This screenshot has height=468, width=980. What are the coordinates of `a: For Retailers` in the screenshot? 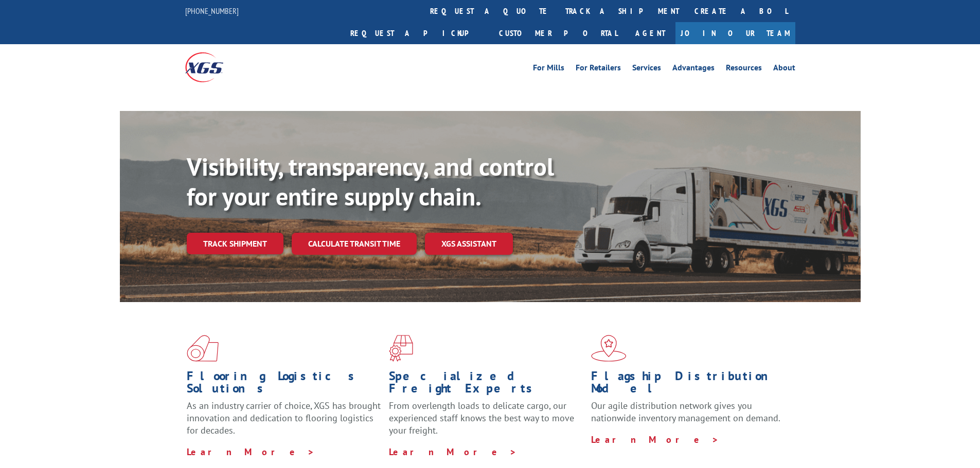 It's located at (598, 69).